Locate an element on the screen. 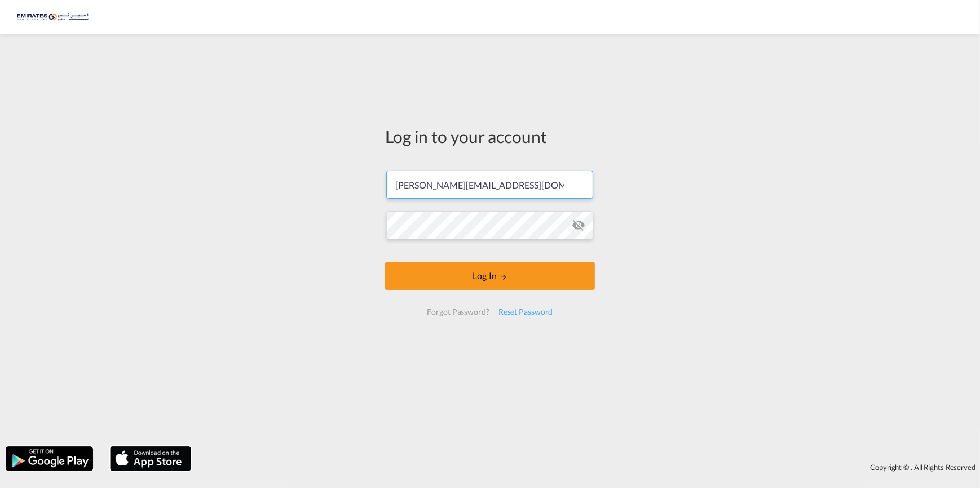 The image size is (980, 488). img: apple.png is located at coordinates (151, 459).